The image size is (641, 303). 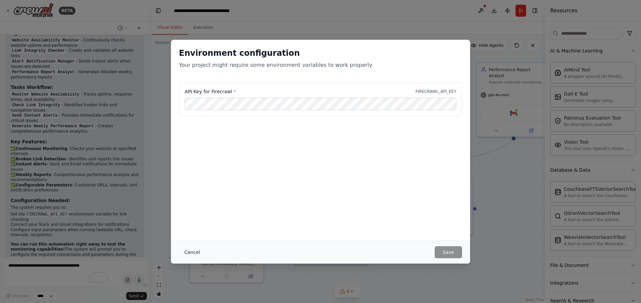 I want to click on button: Save, so click(x=448, y=252).